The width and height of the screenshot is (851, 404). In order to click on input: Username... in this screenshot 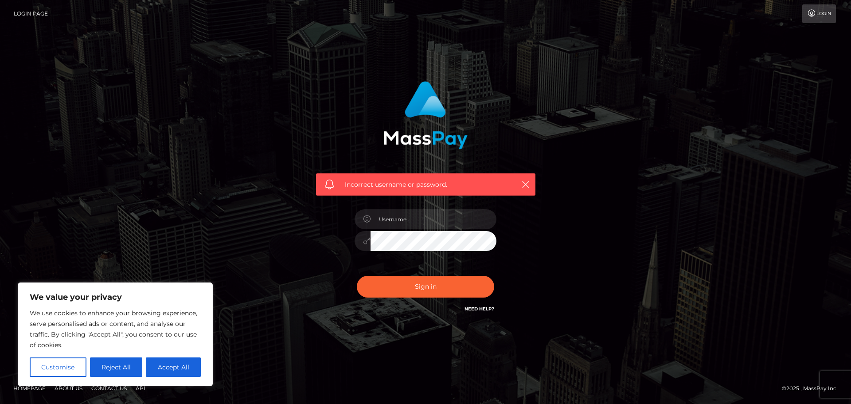, I will do `click(433, 219)`.